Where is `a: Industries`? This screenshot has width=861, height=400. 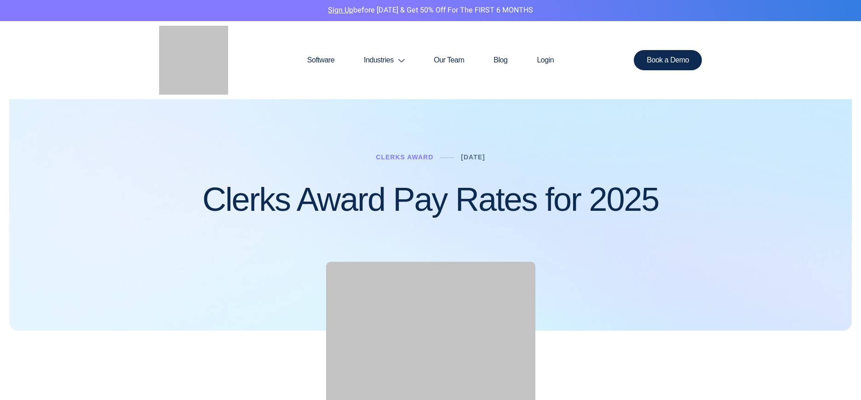
a: Industries is located at coordinates (384, 60).